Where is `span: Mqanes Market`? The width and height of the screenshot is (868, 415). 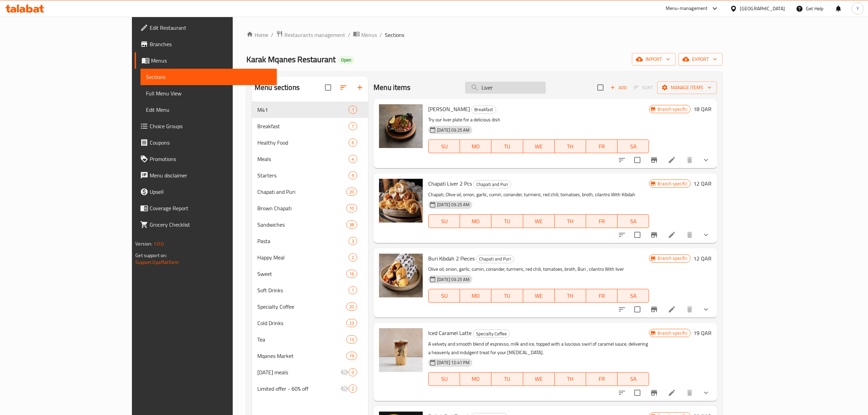 span: Mqanes Market is located at coordinates (302, 356).